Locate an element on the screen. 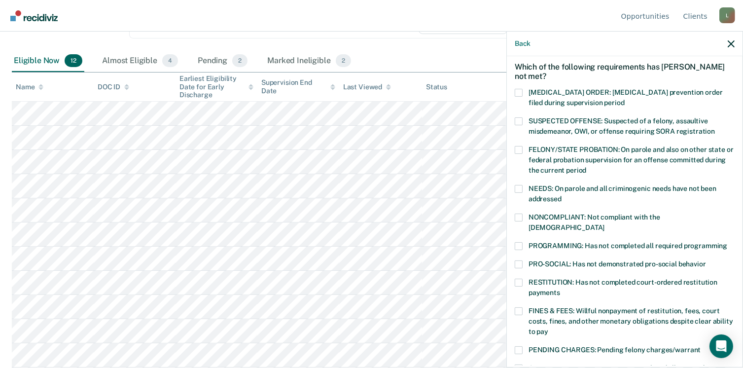 This screenshot has height=368, width=743. span: 4 is located at coordinates (170, 61).